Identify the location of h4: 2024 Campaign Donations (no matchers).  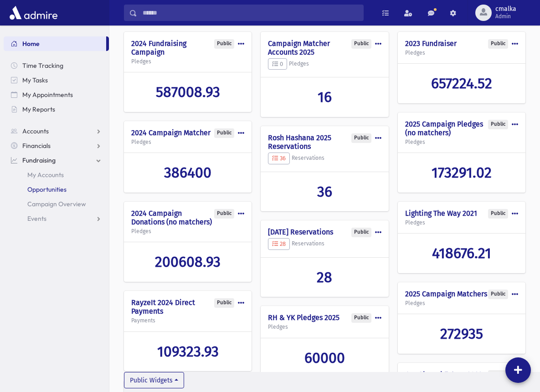
(188, 218).